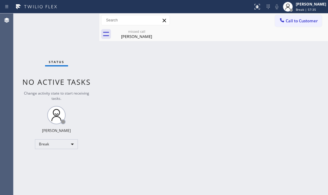 Image resolution: width=328 pixels, height=195 pixels. I want to click on span: Call to Customer, so click(302, 21).